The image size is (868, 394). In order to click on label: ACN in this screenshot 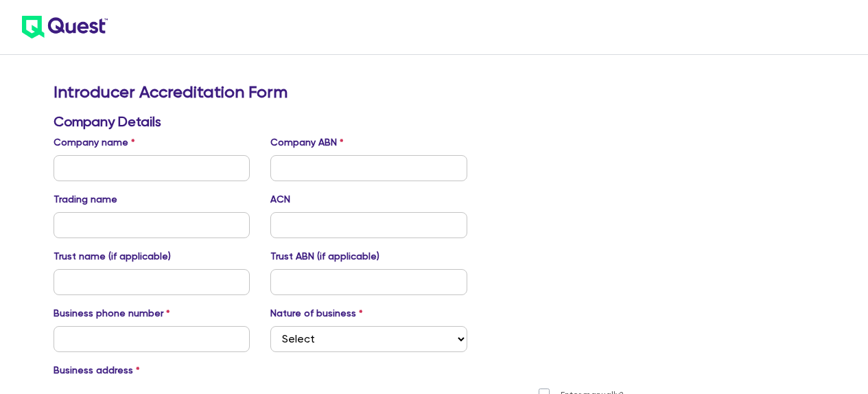, I will do `click(280, 199)`.